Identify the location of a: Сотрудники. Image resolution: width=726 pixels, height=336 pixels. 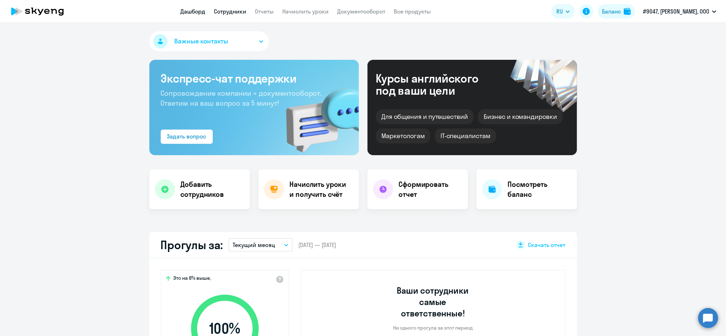
(230, 11).